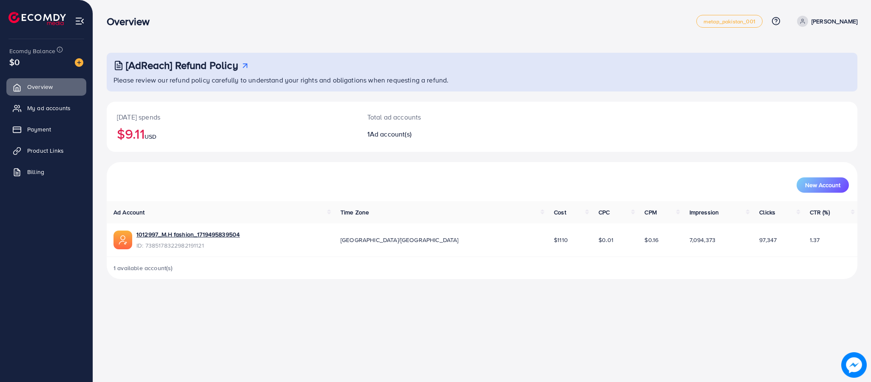 This screenshot has height=382, width=871. What do you see at coordinates (46, 87) in the screenshot?
I see `a: Overview` at bounding box center [46, 87].